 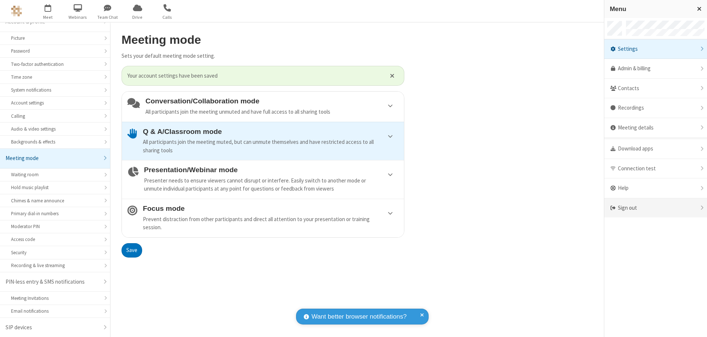 What do you see at coordinates (271, 170) in the screenshot?
I see `h4: Presentation/Webinar mode` at bounding box center [271, 170].